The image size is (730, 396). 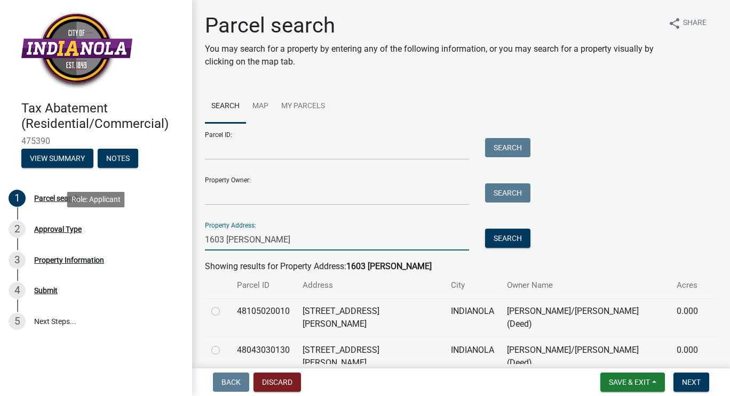 What do you see at coordinates (118, 158) in the screenshot?
I see `button: Notes` at bounding box center [118, 158].